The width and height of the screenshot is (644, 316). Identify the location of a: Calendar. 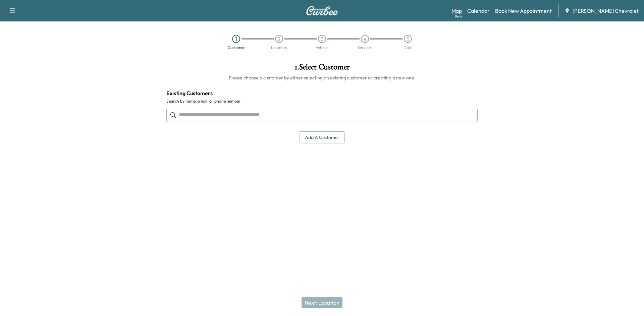
(478, 11).